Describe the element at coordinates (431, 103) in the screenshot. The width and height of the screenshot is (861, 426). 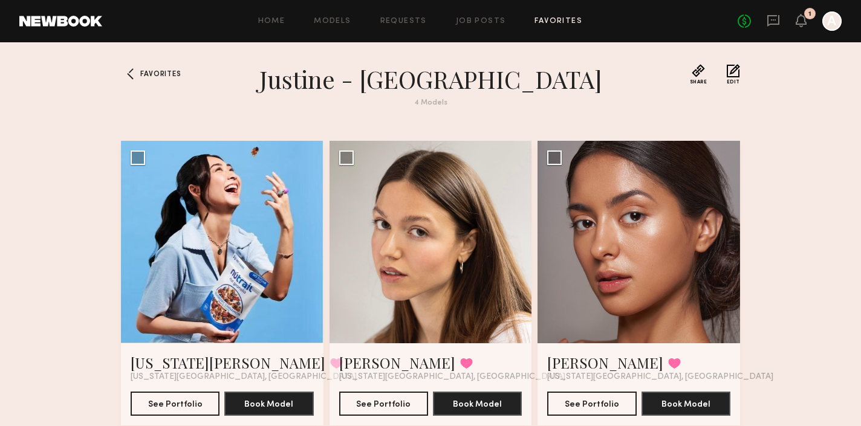
I see `div: 4 Models` at that location.